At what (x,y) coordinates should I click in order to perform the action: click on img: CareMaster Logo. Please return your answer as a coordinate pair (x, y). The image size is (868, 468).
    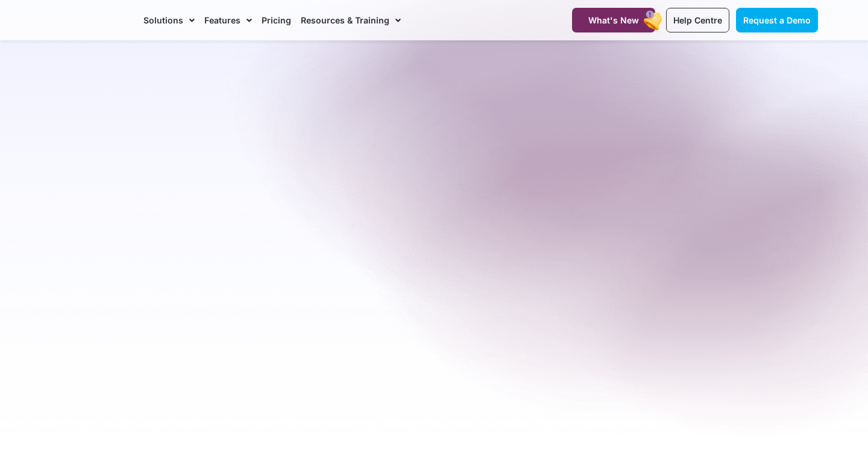
    Looking at the image, I should click on (90, 20).